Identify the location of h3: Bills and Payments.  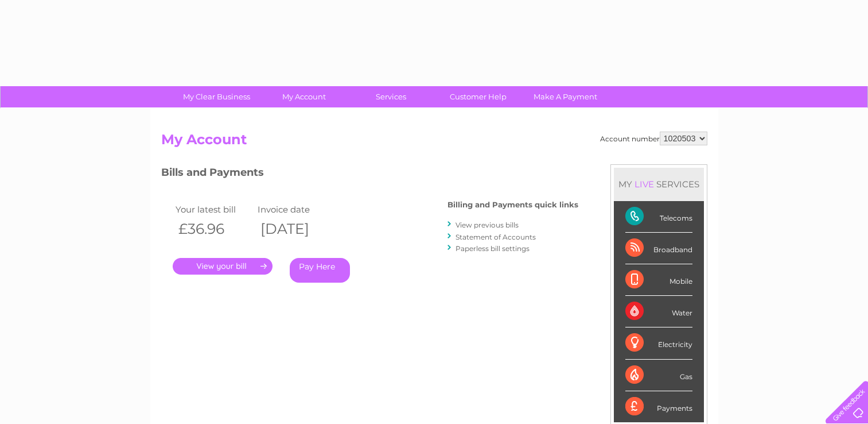
(370, 174).